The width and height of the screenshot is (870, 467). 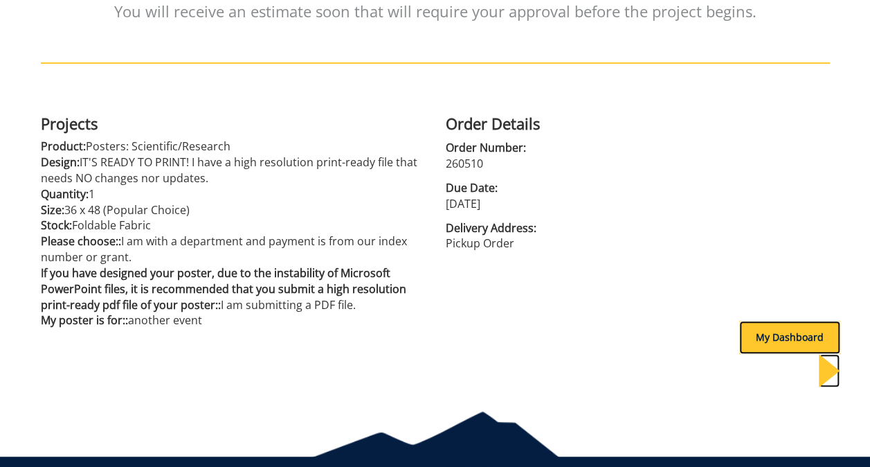 What do you see at coordinates (63, 146) in the screenshot?
I see `span: Product:` at bounding box center [63, 146].